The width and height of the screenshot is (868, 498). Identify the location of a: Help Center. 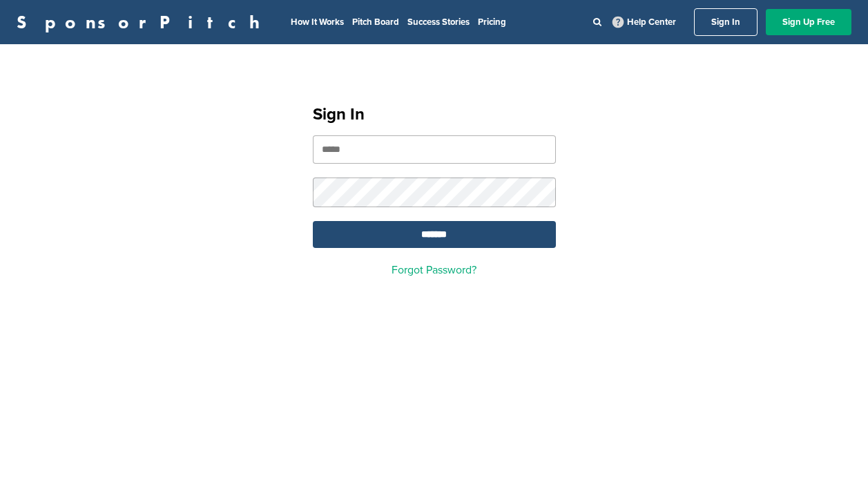
(645, 22).